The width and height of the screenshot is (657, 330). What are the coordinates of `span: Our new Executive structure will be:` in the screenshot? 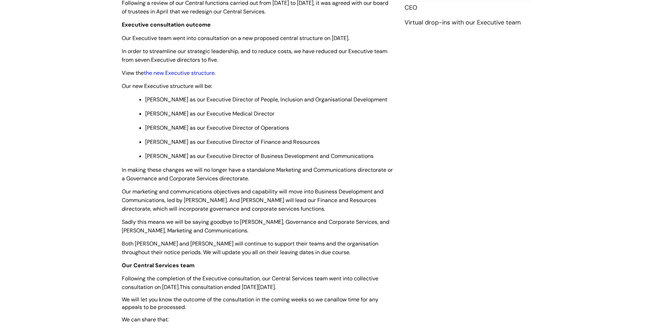 It's located at (167, 86).